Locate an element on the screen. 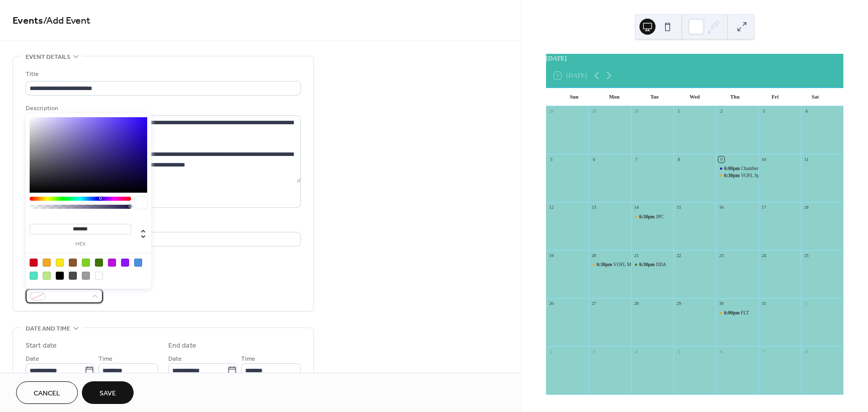  div: 19 is located at coordinates (552, 256).